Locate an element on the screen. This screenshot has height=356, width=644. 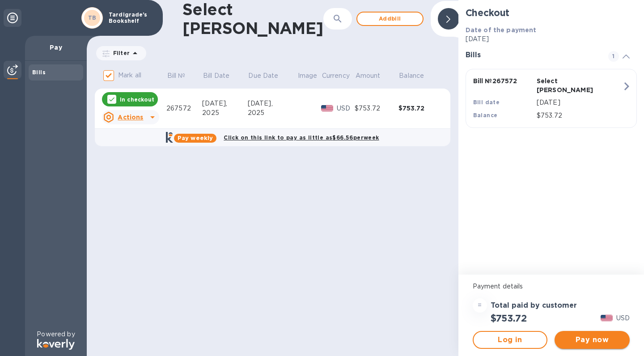
img: Logo is located at coordinates (56, 344).